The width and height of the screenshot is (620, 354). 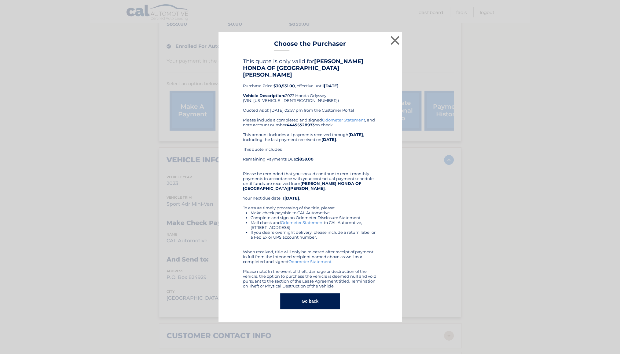 What do you see at coordinates (314, 213) in the screenshot?
I see `li: Make check payable to CAL Automotive` at bounding box center [314, 213].